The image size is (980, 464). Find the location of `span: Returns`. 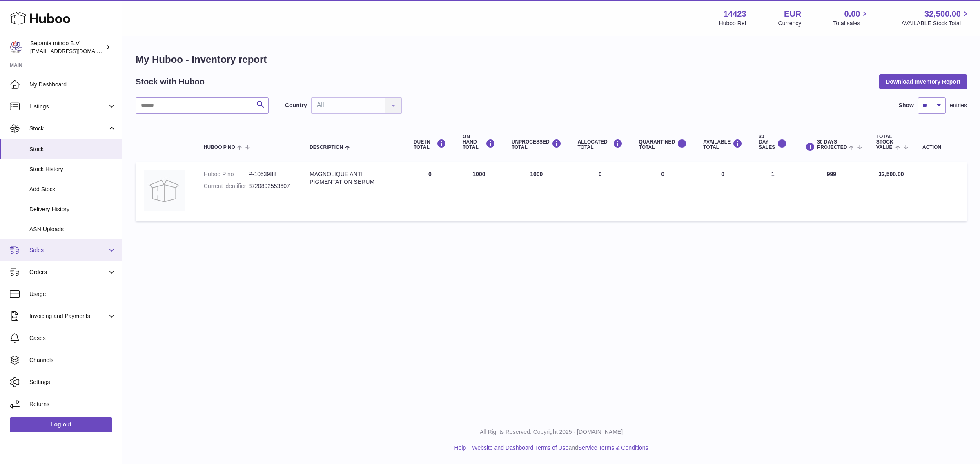

span: Returns is located at coordinates (73, 404).